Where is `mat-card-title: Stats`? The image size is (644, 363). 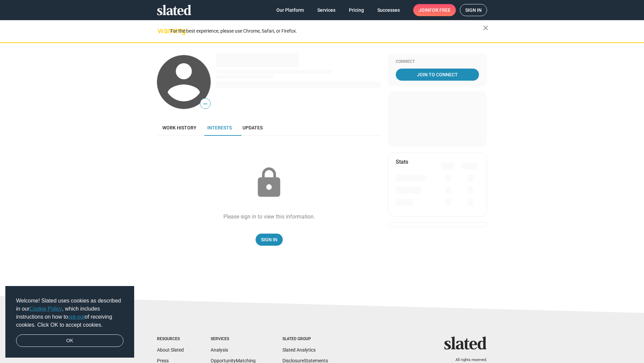 mat-card-title: Stats is located at coordinates (402, 162).